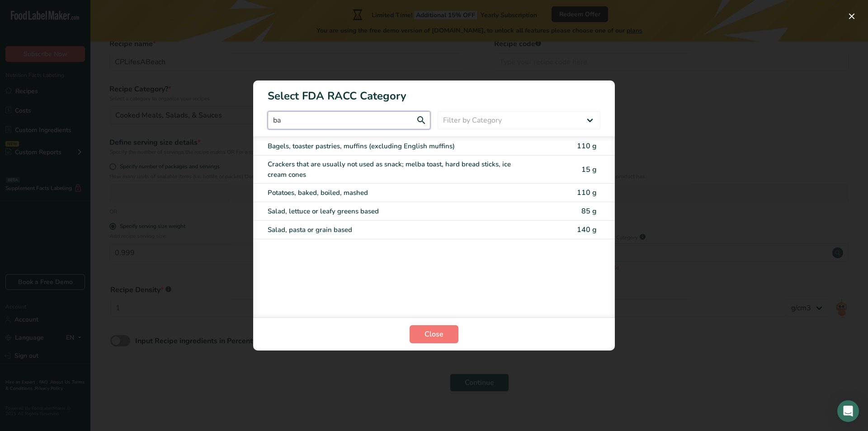 The image size is (868, 431). Describe the element at coordinates (396, 146) in the screenshot. I see `div: Bagels, toaster pastries, muffins (excluding English muffins)` at that location.